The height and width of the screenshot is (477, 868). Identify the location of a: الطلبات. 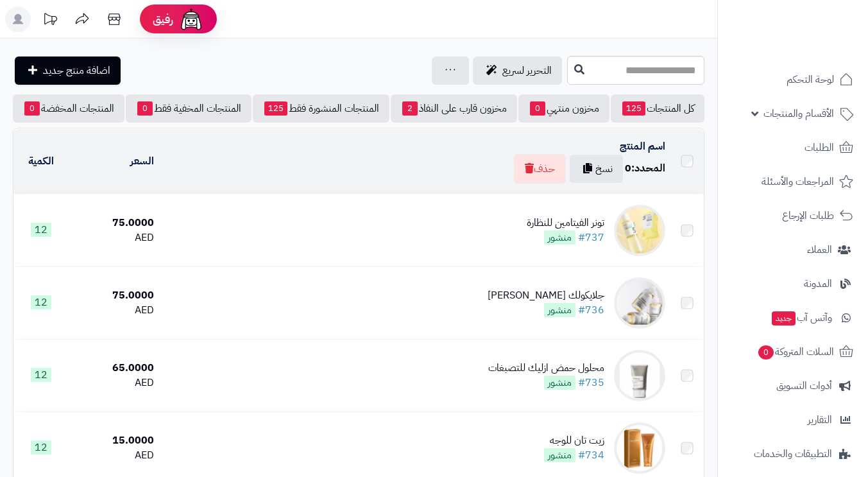
(793, 148).